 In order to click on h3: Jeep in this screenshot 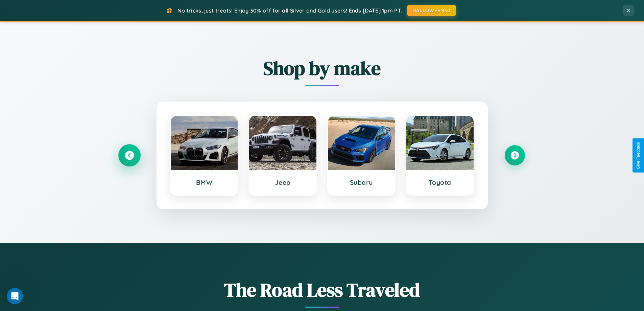, I will do `click(282, 182)`.